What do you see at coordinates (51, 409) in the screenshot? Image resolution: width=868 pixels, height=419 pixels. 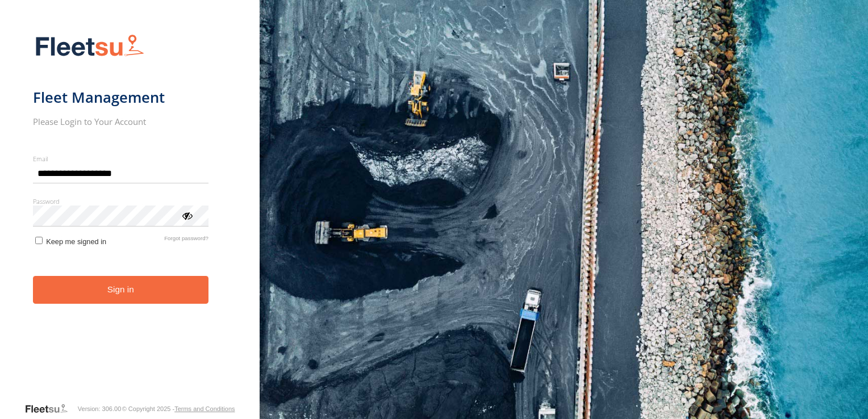 I see `a: Visit our Website` at bounding box center [51, 409].